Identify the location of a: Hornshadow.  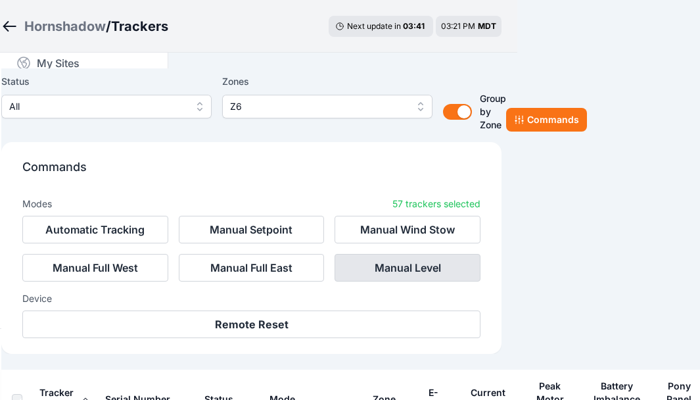
(65, 26).